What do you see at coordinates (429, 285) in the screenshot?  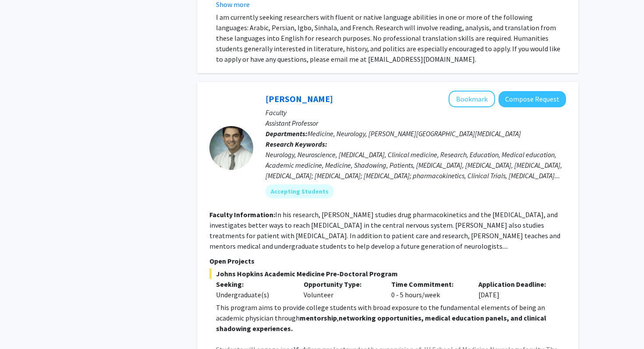 I see `p: Time Commitment:` at bounding box center [429, 285].